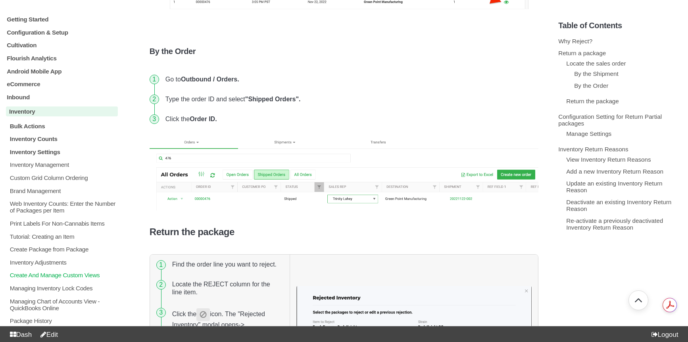 The image size is (688, 342). What do you see at coordinates (64, 288) in the screenshot?
I see `p: Managing Inventory Lock Codes` at bounding box center [64, 288].